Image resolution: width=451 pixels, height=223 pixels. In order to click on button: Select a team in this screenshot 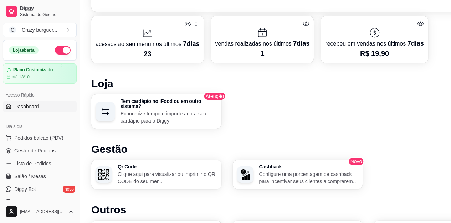, I will do `click(40, 30)`.